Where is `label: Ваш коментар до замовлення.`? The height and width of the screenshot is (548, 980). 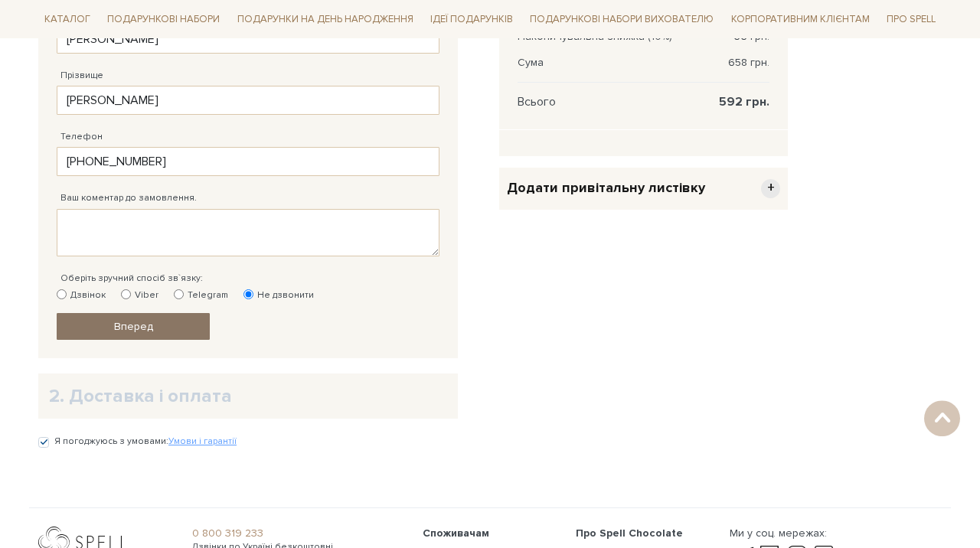 label: Ваш коментар до замовлення. is located at coordinates (129, 198).